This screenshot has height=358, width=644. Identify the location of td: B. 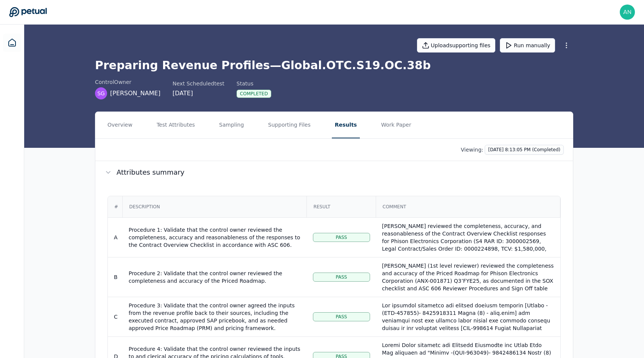
(115, 277).